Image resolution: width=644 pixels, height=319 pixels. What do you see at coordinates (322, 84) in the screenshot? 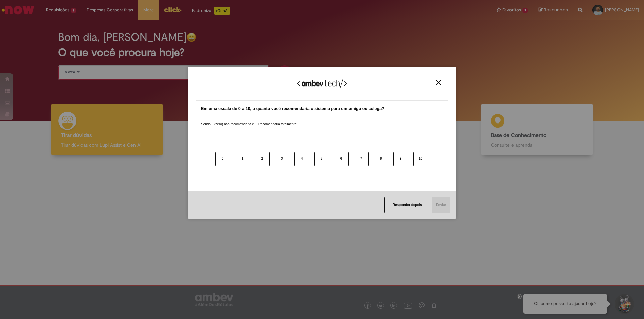
I see `img: Logo Ambevtech` at bounding box center [322, 84].